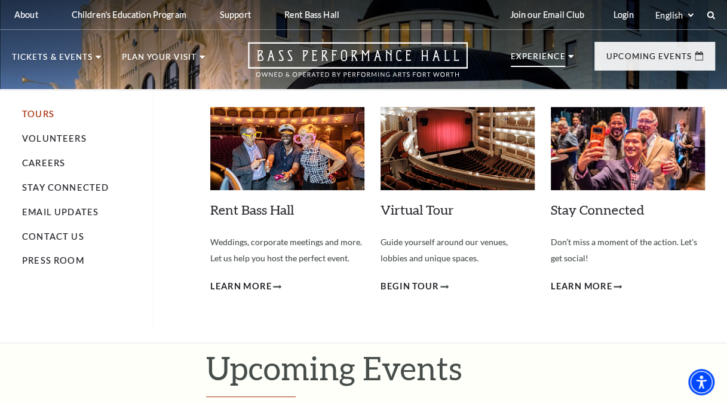  Describe the element at coordinates (53, 260) in the screenshot. I see `a: Press Room` at that location.